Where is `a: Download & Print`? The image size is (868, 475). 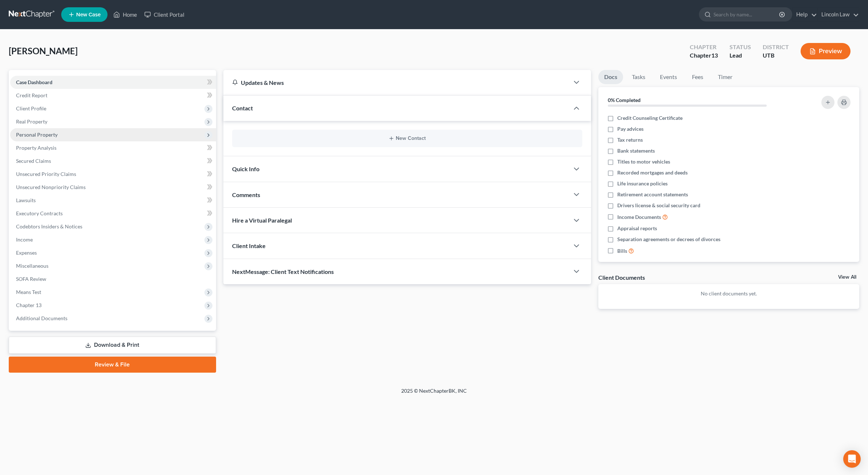 a: Download & Print is located at coordinates (112, 345).